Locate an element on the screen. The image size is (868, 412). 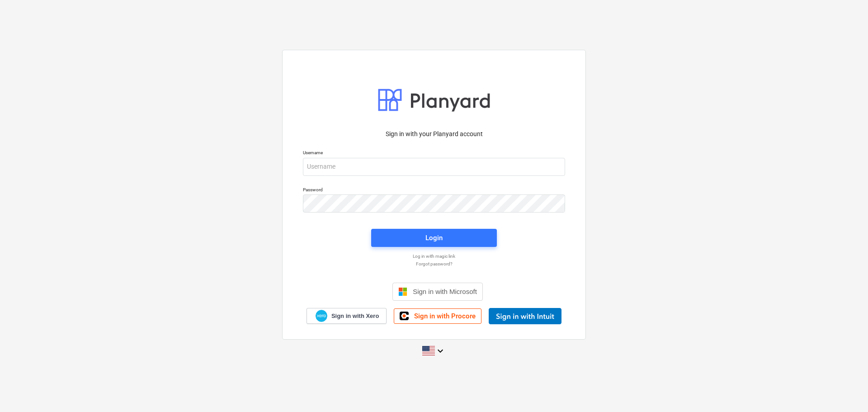
p: Log in with magic link is located at coordinates (434, 255).